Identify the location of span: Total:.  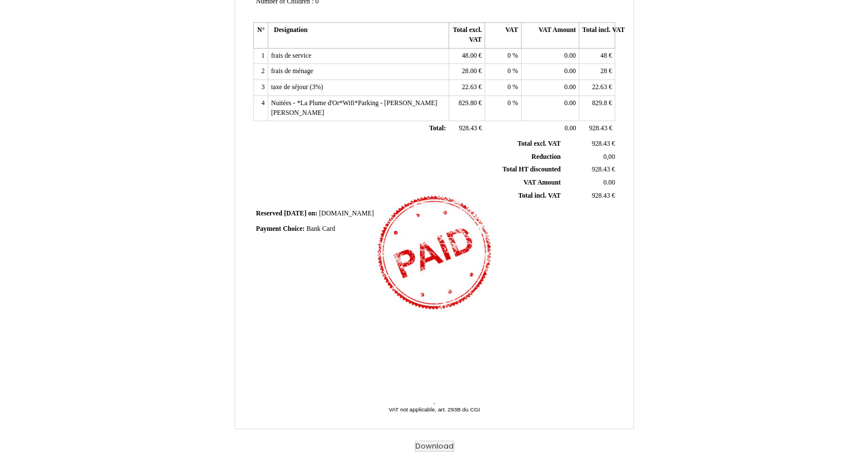
(437, 128).